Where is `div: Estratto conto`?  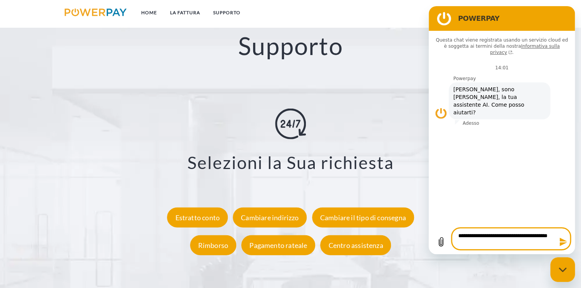
div: Estratto conto is located at coordinates (197, 217).